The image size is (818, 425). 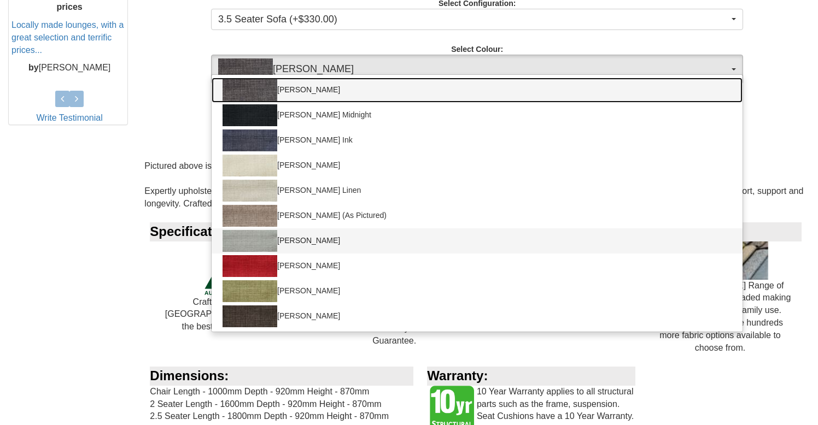 What do you see at coordinates (282, 376) in the screenshot?
I see `div: Dimensions:` at bounding box center [282, 376].